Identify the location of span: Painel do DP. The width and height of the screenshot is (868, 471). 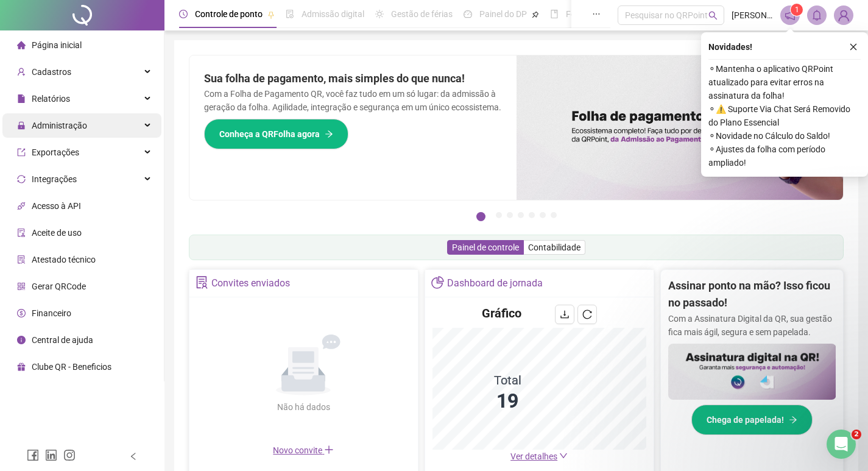
(504, 14).